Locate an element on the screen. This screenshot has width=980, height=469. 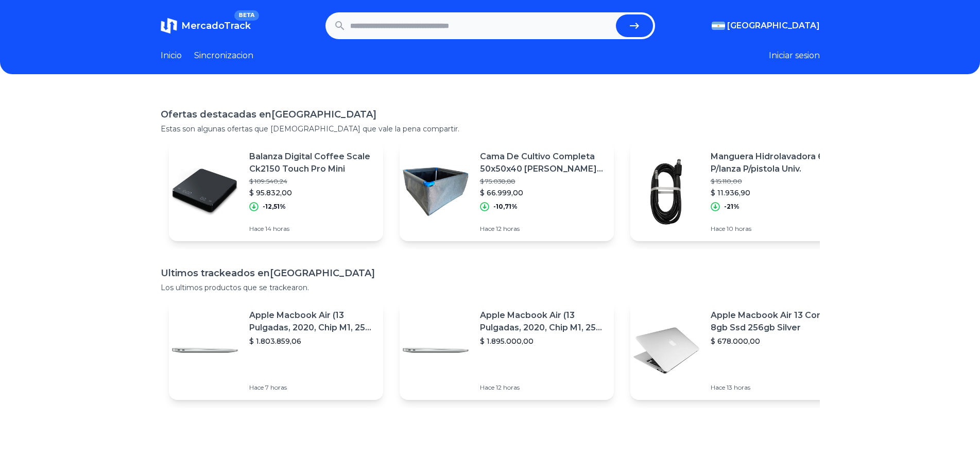
p: Hace 13 horas is located at coordinates (773, 387).